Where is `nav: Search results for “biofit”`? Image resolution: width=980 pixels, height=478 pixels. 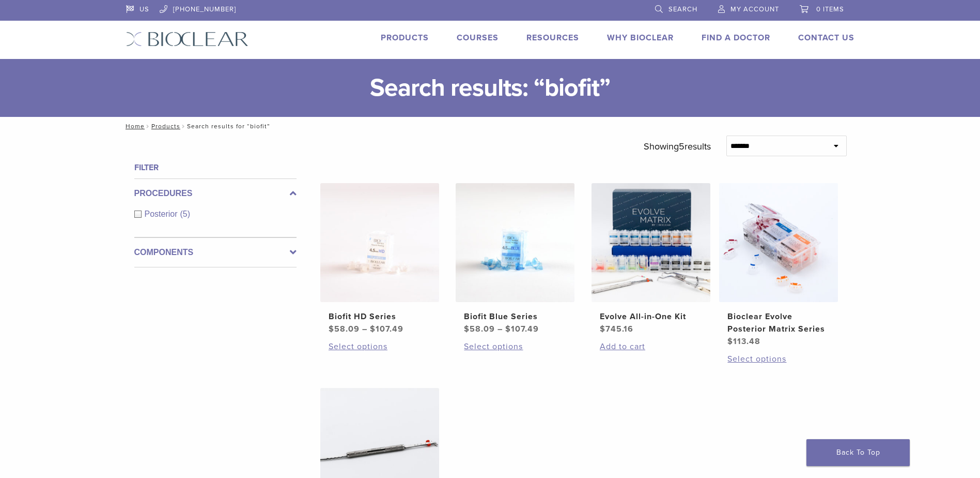 nav: Search results for “biofit” is located at coordinates (490, 126).